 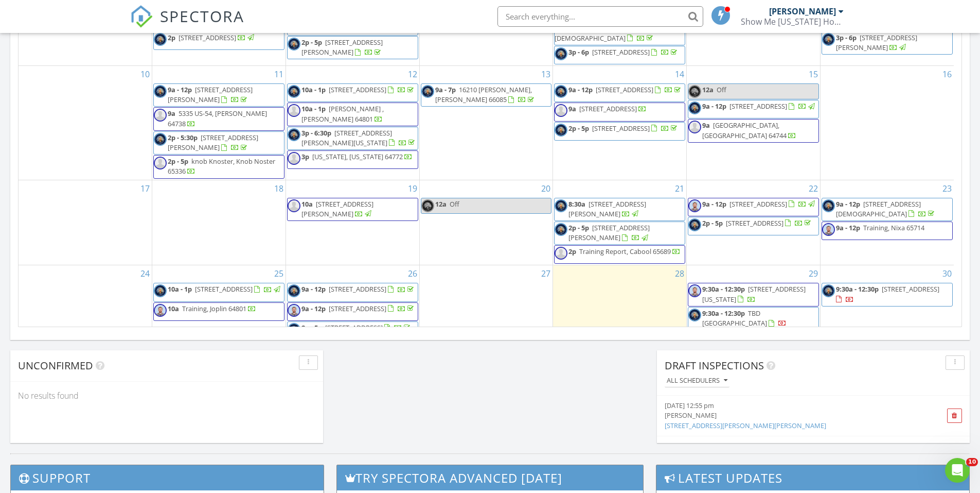 I want to click on td: Go to August 10, 2025, so click(x=86, y=122).